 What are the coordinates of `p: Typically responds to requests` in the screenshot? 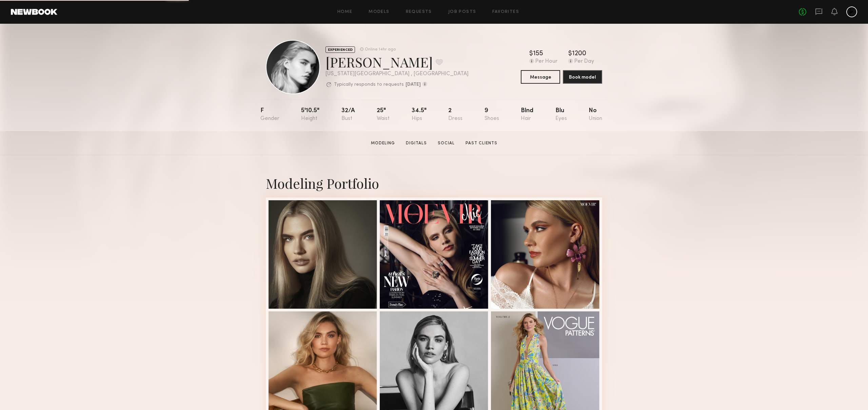 It's located at (369, 85).